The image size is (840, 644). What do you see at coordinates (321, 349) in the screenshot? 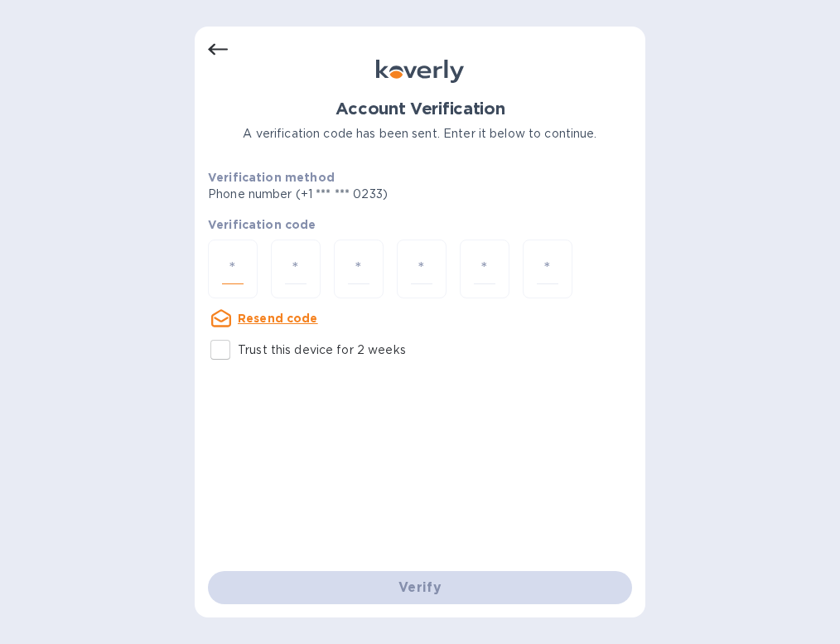
I see `p: Trust this device for 2 weeks` at bounding box center [321, 349].